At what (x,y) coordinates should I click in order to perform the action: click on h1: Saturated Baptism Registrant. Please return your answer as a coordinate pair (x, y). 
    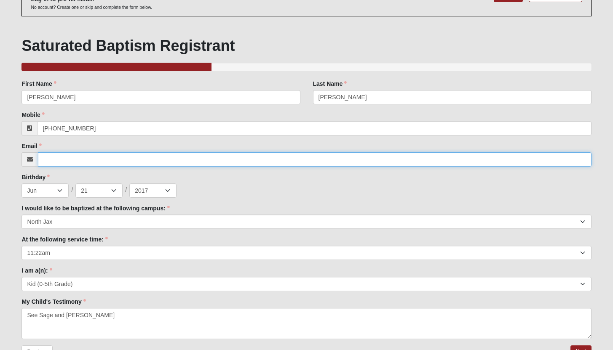
    Looking at the image, I should click on (306, 45).